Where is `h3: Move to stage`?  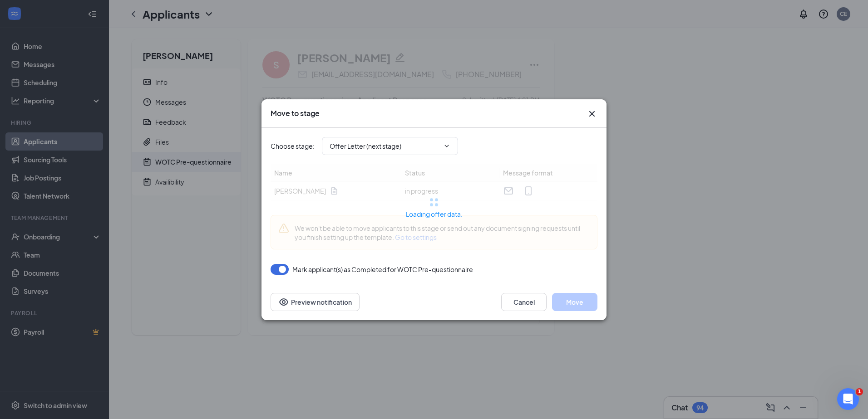 h3: Move to stage is located at coordinates (295, 114).